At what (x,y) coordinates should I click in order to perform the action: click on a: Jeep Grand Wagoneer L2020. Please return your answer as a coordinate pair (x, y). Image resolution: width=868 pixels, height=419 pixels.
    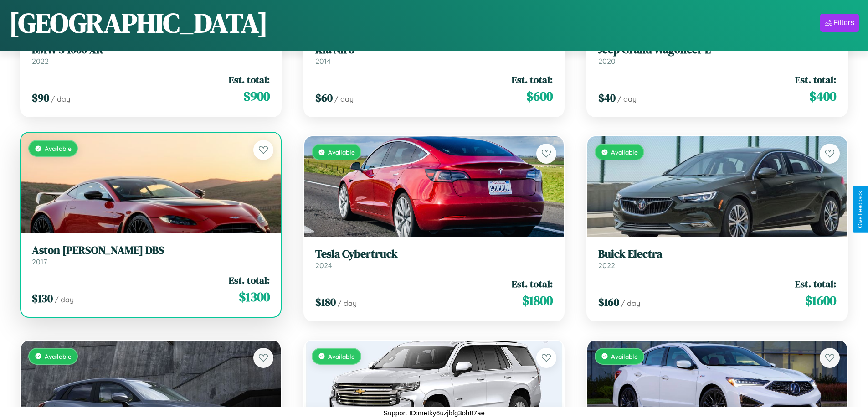
    Looking at the image, I should click on (718, 55).